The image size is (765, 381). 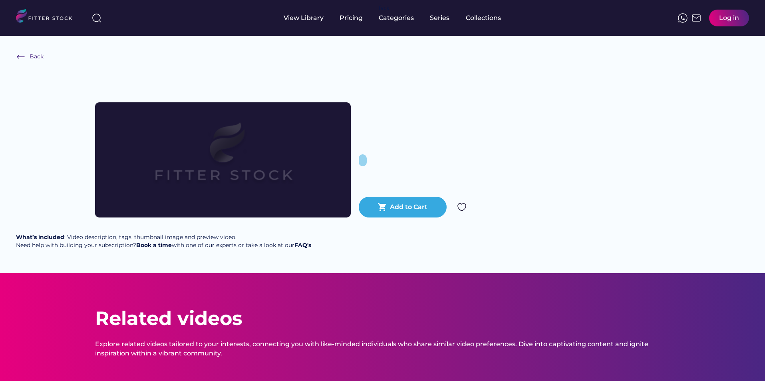 What do you see at coordinates (154, 245) in the screenshot?
I see `strong: Book a time` at bounding box center [154, 245].